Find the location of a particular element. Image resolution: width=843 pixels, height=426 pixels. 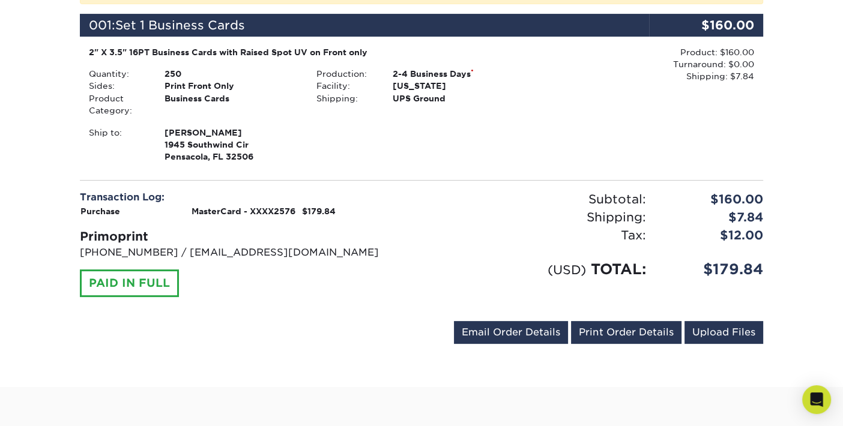

a: Print Order Details is located at coordinates (626, 333).